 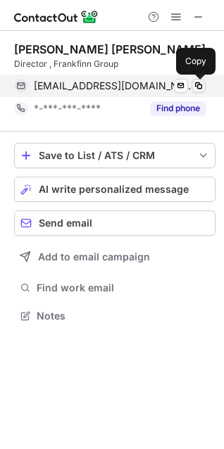 I want to click on span: Add to email campaign, so click(x=94, y=257).